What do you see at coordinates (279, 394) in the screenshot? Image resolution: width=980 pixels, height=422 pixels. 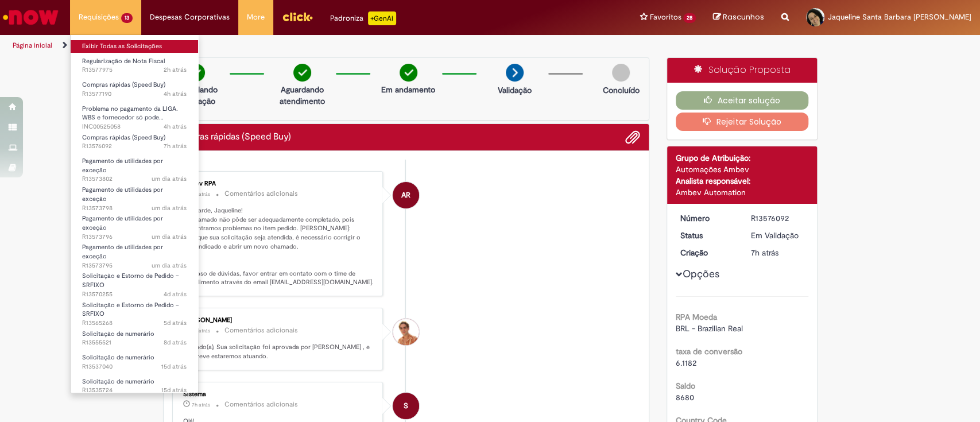 I see `div: Sistema` at bounding box center [279, 394].